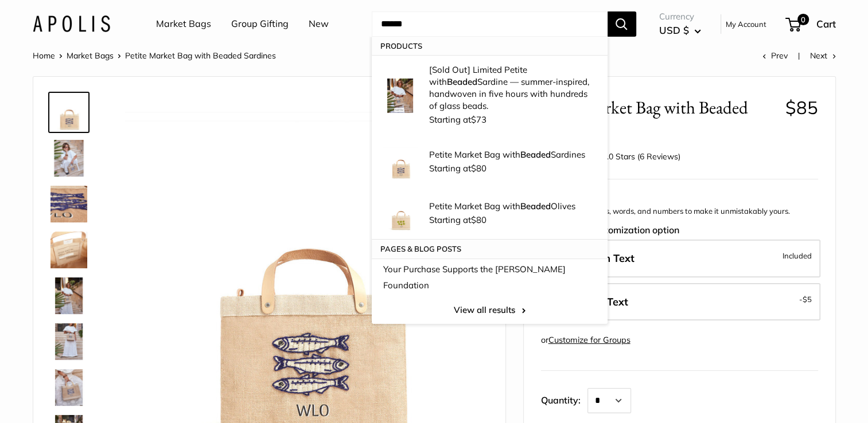 This screenshot has height=423, width=868. I want to click on a: Next, so click(822, 56).